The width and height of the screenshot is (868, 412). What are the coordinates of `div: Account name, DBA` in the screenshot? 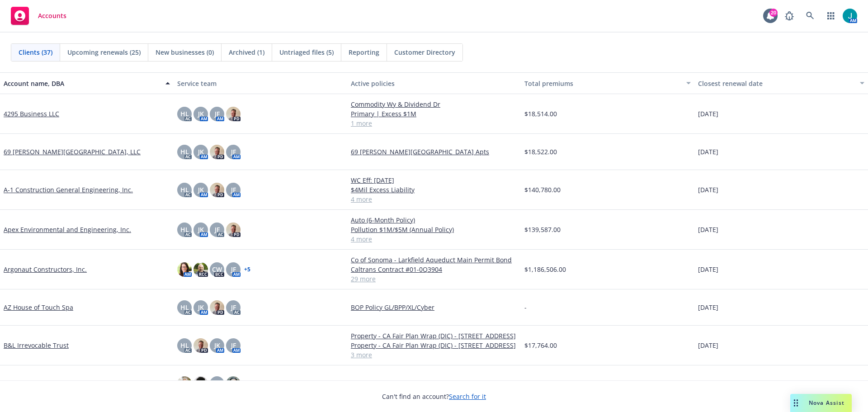 It's located at (82, 83).